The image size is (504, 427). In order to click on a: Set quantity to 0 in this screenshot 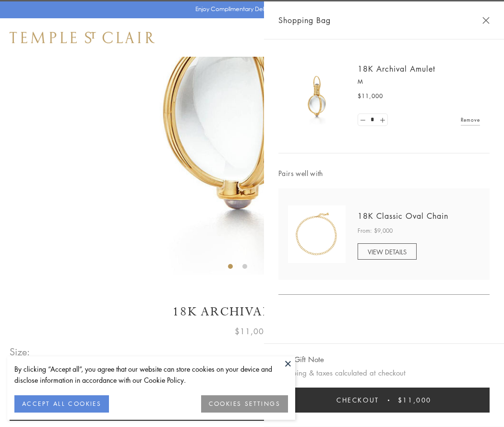, I will do `click(363, 120)`.